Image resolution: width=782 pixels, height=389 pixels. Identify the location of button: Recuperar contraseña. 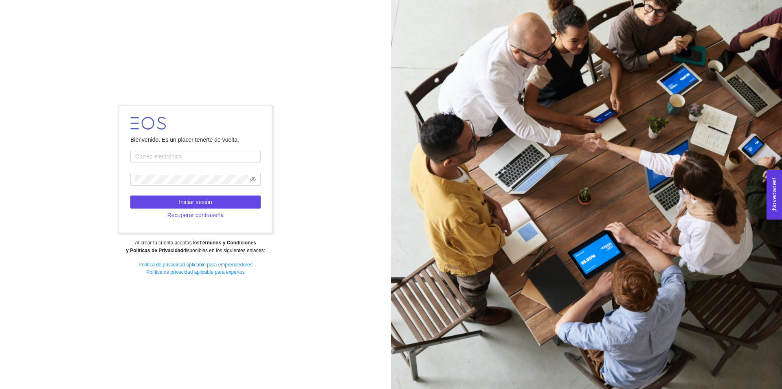
(196, 215).